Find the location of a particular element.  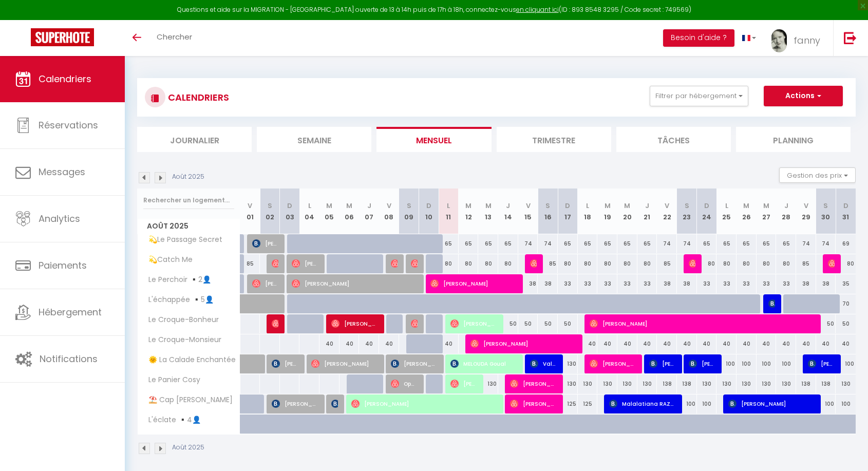

th: 08 is located at coordinates (389, 211).